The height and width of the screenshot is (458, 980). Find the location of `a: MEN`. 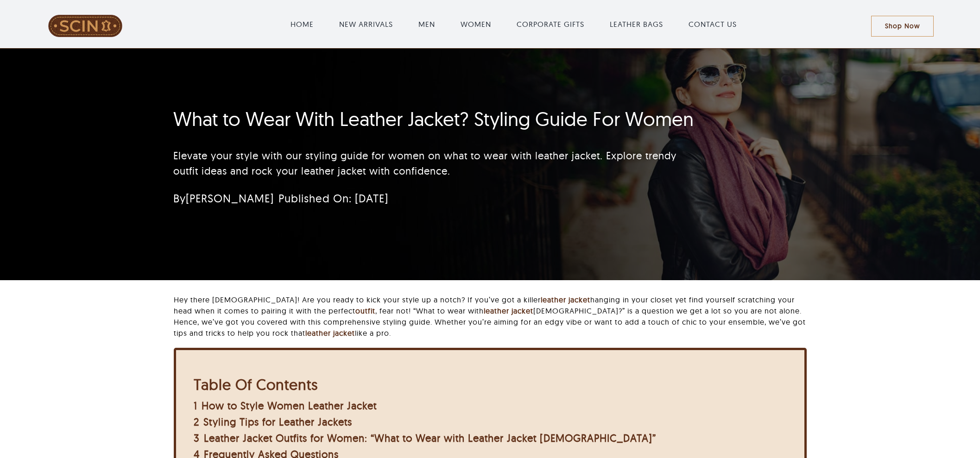

a: MEN is located at coordinates (427, 24).